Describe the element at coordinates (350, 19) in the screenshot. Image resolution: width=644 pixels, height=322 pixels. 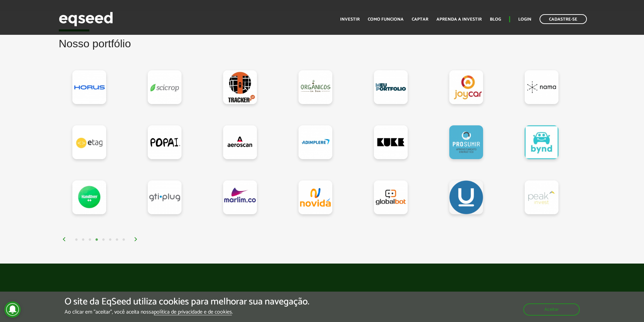
I see `a: Investir` at that location.